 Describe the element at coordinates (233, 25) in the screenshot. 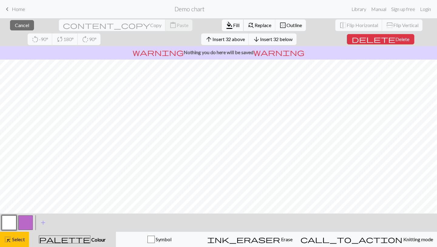

I see `button: Fill` at that location.